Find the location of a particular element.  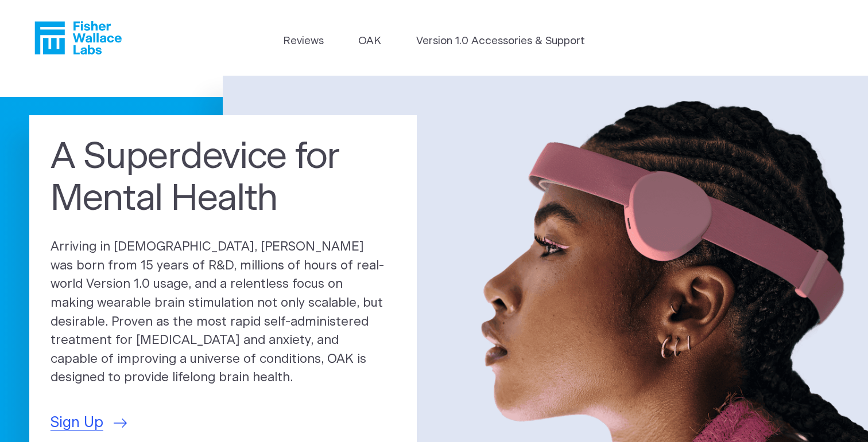

a: Reviews is located at coordinates (303, 41).